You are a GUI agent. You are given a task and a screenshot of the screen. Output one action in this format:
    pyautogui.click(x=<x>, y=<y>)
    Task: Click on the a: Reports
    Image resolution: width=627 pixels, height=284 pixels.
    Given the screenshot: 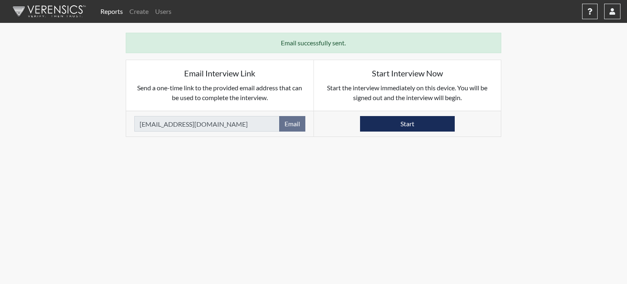 What is the action you would take?
    pyautogui.click(x=111, y=11)
    